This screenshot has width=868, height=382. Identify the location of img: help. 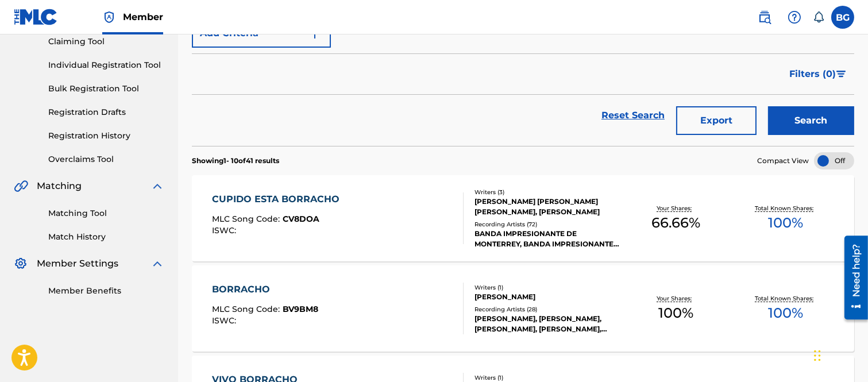
(794, 17).